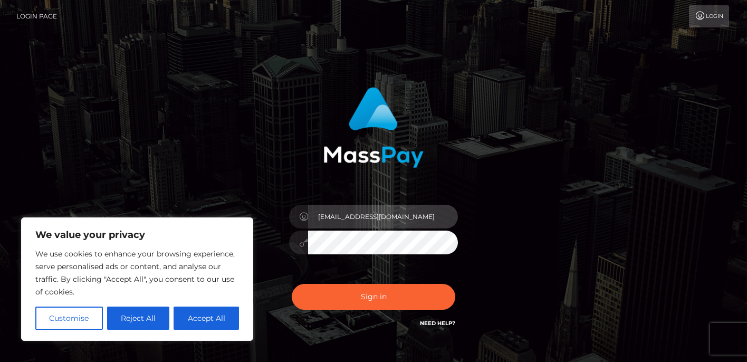 Image resolution: width=747 pixels, height=362 pixels. Describe the element at coordinates (438, 323) in the screenshot. I see `a: Need Help?` at that location.